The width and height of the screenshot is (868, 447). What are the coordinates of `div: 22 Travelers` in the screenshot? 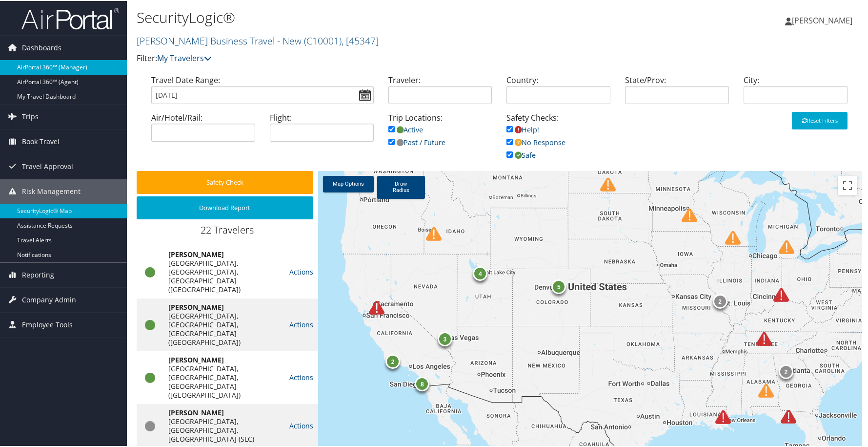 It's located at (227, 232).